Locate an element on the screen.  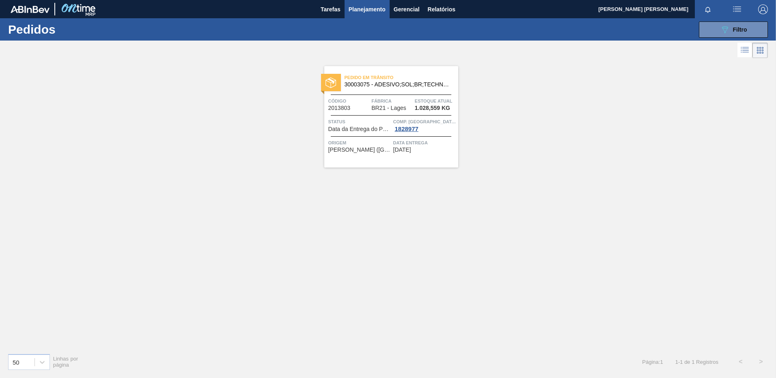
span: Gerencial is located at coordinates (407, 9).